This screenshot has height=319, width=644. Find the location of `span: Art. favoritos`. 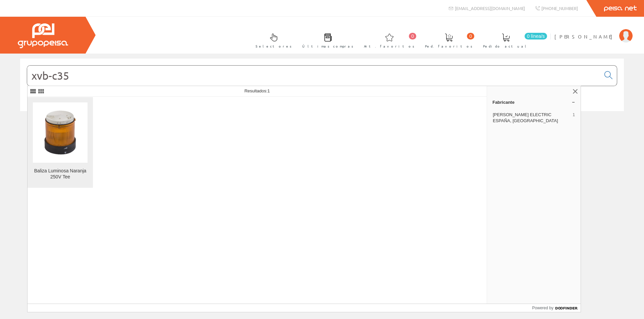

span: Art. favoritos is located at coordinates (389, 46).